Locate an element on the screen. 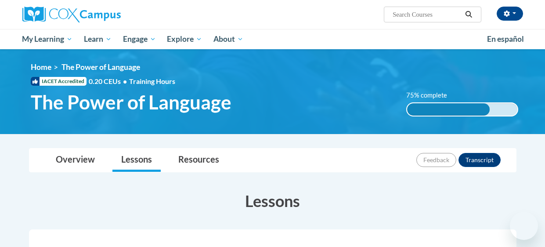 The width and height of the screenshot is (545, 247). span: 0.20 CEUs is located at coordinates (109, 81).